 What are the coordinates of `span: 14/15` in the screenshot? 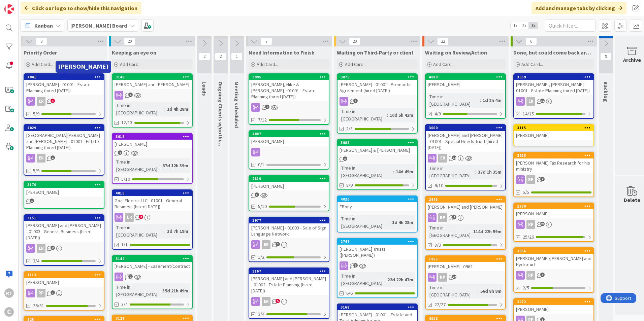 It's located at (528, 114).